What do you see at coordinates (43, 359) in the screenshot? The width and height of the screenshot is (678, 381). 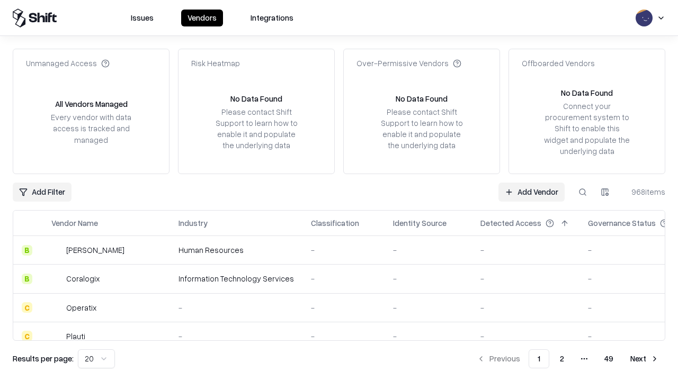 I see `p: Results per page:` at bounding box center [43, 359].